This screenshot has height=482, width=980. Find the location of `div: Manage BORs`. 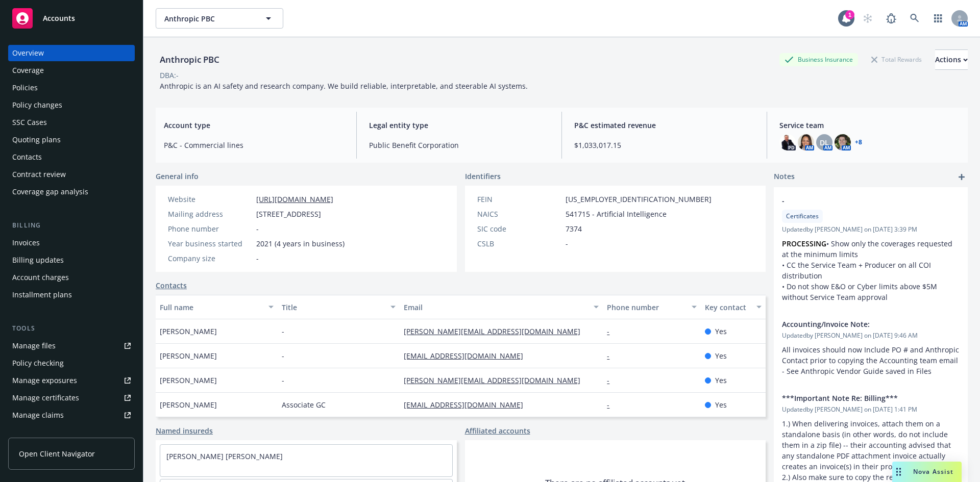

div: Manage BORs is located at coordinates (36, 433).